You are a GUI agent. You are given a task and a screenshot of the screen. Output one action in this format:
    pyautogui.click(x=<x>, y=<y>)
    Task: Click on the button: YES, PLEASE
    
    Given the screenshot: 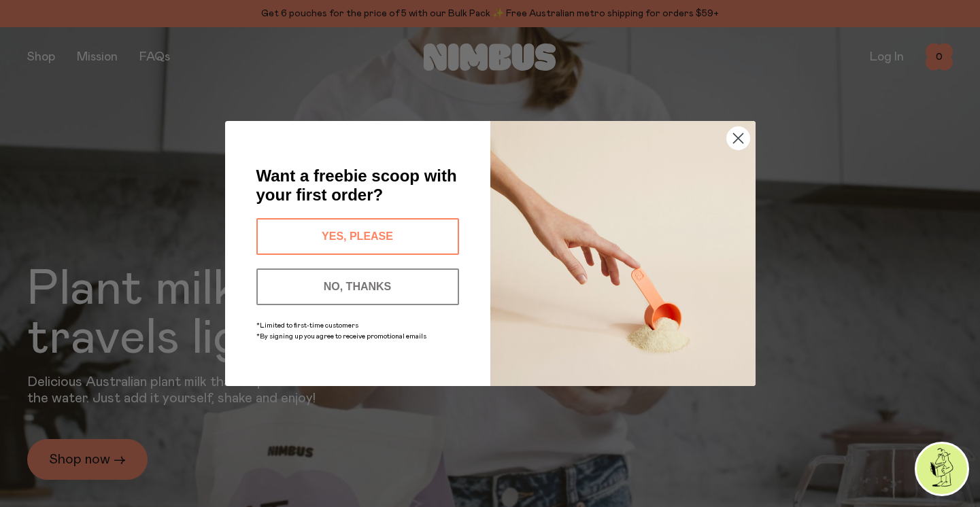 What is the action you would take?
    pyautogui.click(x=358, y=236)
    